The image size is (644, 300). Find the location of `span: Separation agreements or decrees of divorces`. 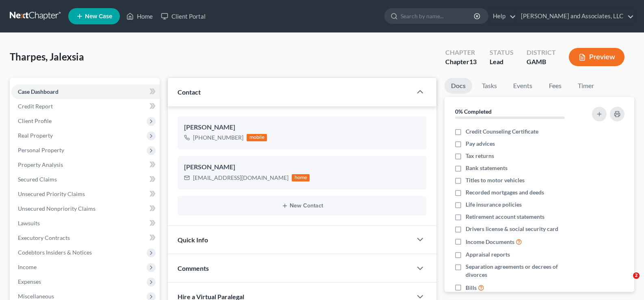

span: Separation agreements or decrees of divorces is located at coordinates (523, 270).